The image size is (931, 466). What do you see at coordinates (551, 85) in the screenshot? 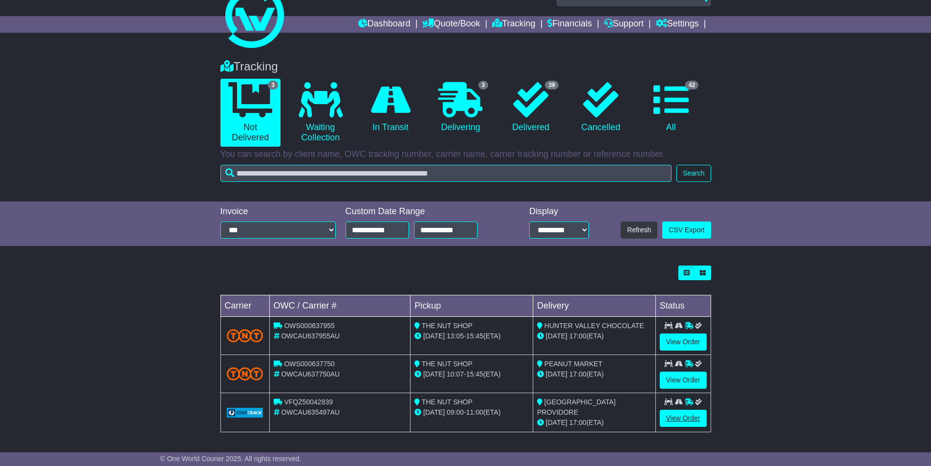
I see `span: 39` at bounding box center [551, 85].